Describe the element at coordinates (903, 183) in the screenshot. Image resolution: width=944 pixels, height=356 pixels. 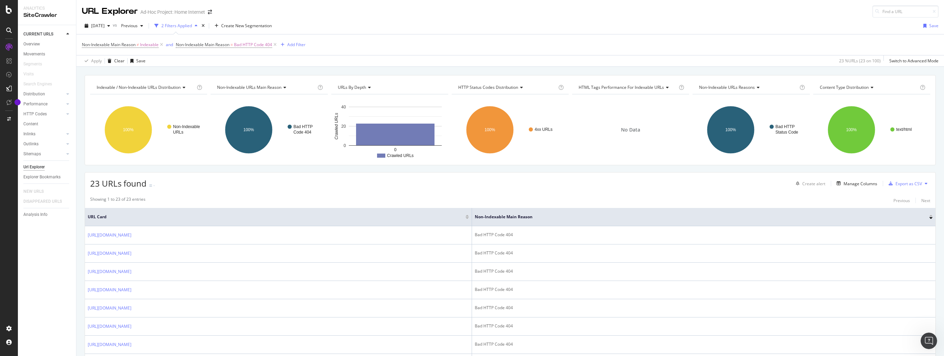
I see `button: Export as CSV` at that location.